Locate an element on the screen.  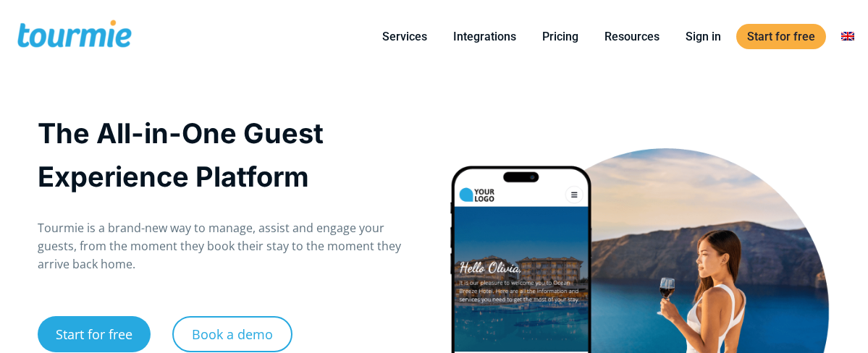
p: Tourmie is a brand-new way to manage, assist and engage your guests, from the moment they book th... is located at coordinates (228, 246).